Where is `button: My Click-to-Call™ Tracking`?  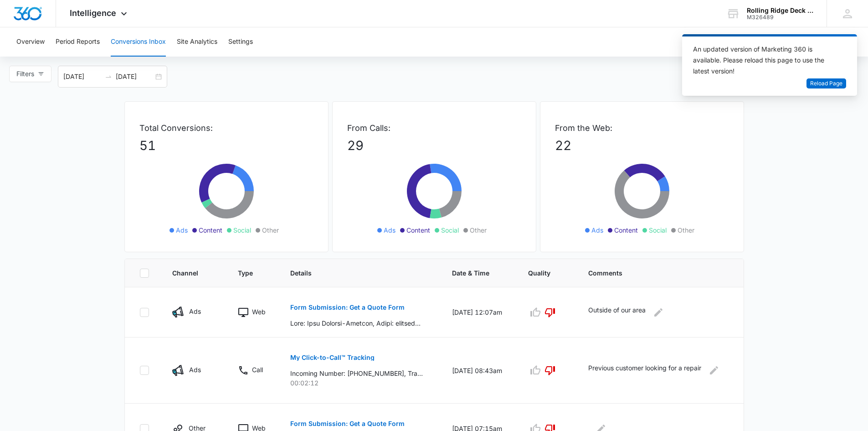
button: My Click-to-Call™ Tracking is located at coordinates (332, 358).